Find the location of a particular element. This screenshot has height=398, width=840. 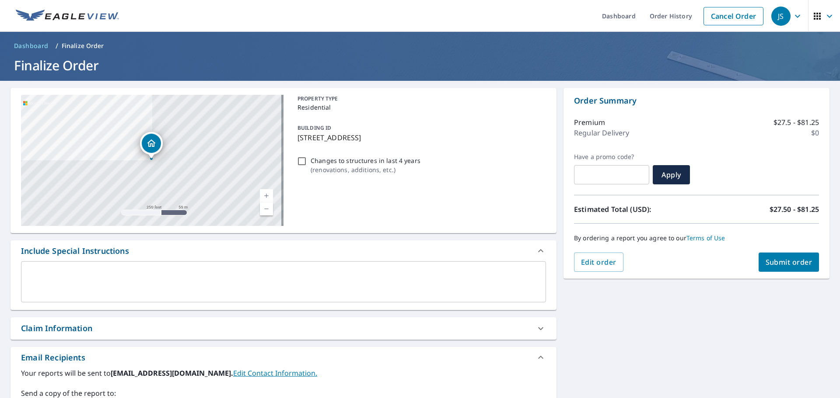

p: BUILDING ID is located at coordinates (314, 128).